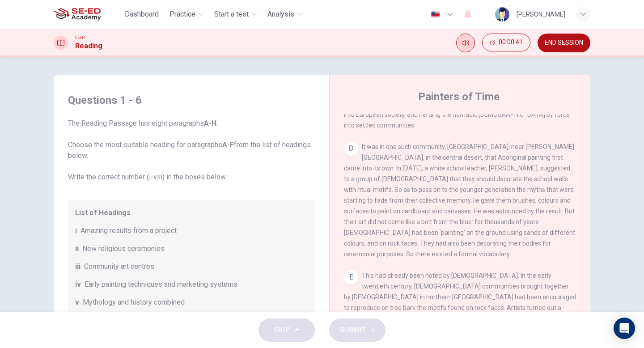 The width and height of the screenshot is (644, 348). What do you see at coordinates (76, 231) in the screenshot?
I see `span: i` at bounding box center [76, 231].